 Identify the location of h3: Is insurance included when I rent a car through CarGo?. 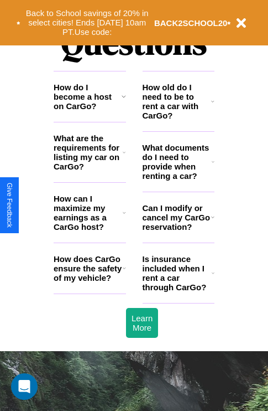
(177, 273).